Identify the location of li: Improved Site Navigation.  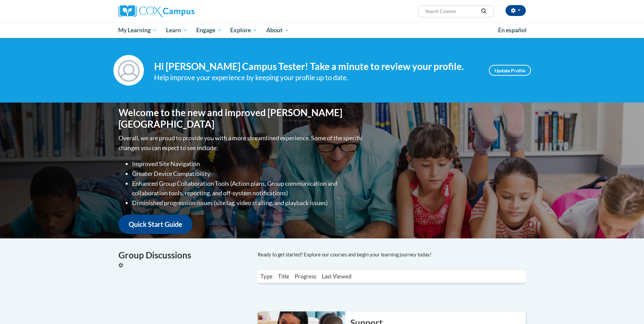
(248, 163).